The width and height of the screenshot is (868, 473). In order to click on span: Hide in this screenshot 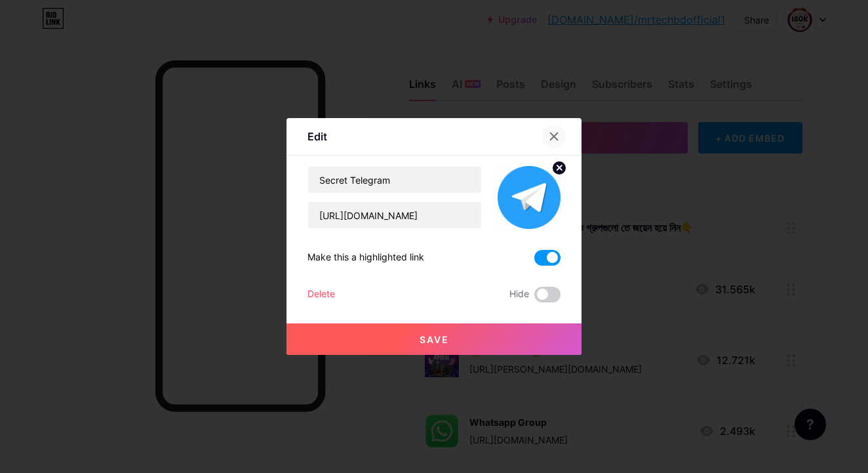, I will do `click(519, 295)`.